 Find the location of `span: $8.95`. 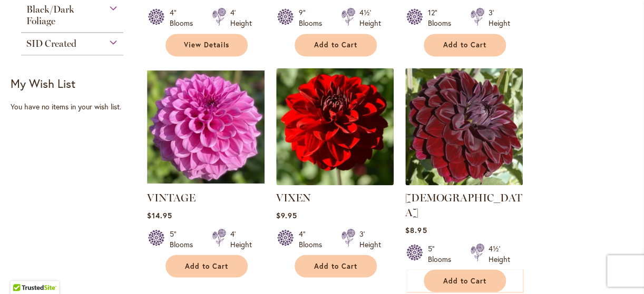

span: $8.95 is located at coordinates (416, 229).